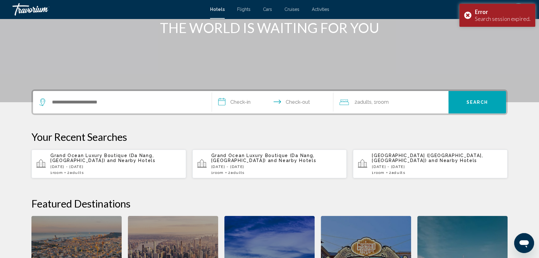 The width and height of the screenshot is (539, 258). What do you see at coordinates (244, 9) in the screenshot?
I see `a: Flights` at bounding box center [244, 9].